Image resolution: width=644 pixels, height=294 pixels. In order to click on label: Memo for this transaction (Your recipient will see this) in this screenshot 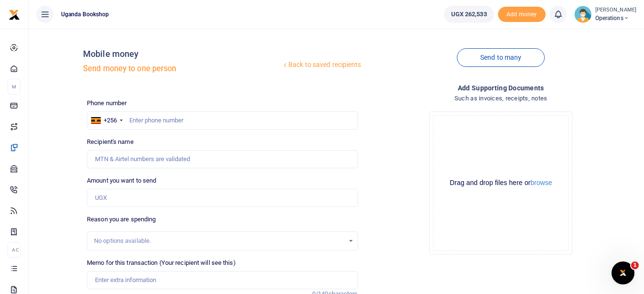, I will do `click(162, 263)`.